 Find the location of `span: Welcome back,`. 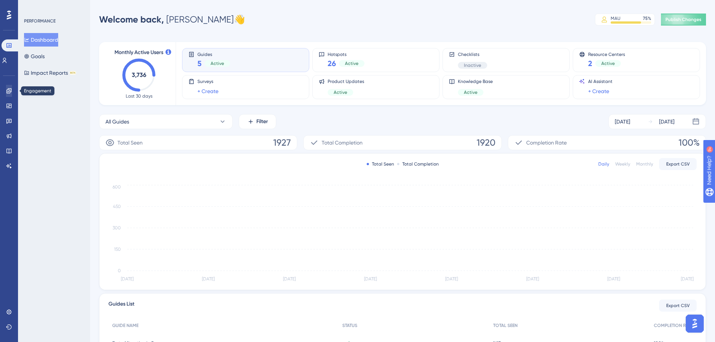

span: Welcome back, is located at coordinates (131, 19).